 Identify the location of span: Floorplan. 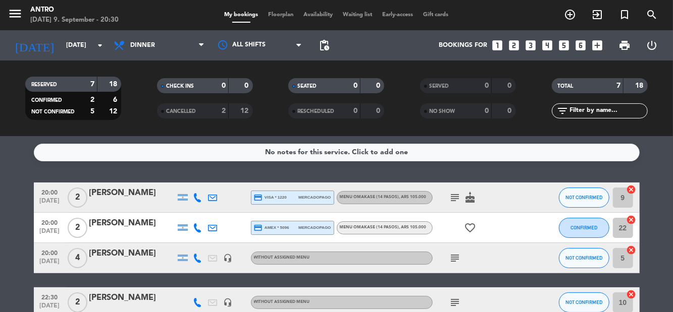
(281, 15).